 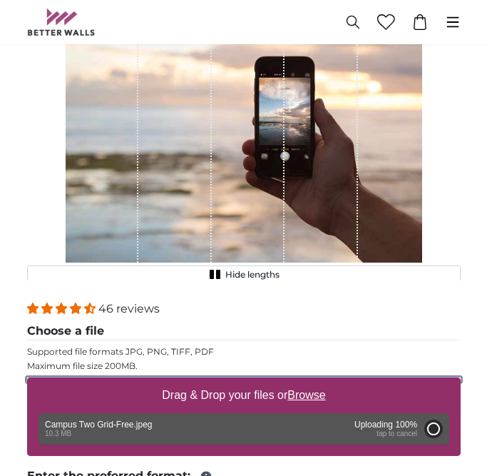 I want to click on span: 46 reviews, so click(x=129, y=308).